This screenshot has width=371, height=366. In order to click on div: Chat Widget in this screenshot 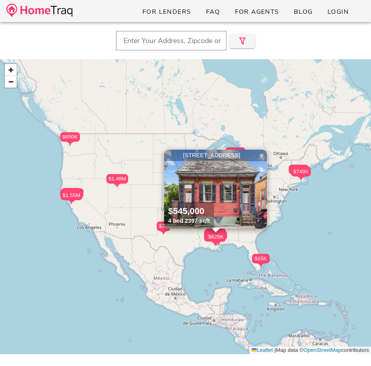, I will do `click(351, 347)`.